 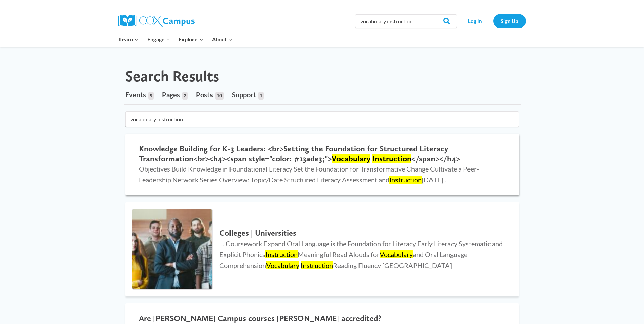 I want to click on h2: Colleges | Universities, so click(x=362, y=233).